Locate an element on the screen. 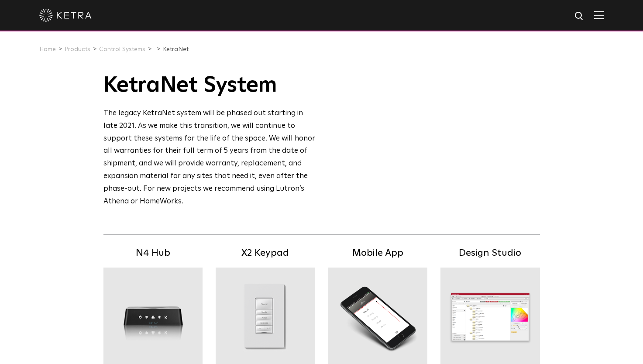 The width and height of the screenshot is (643, 364). h5: Design Studio is located at coordinates (490, 253).